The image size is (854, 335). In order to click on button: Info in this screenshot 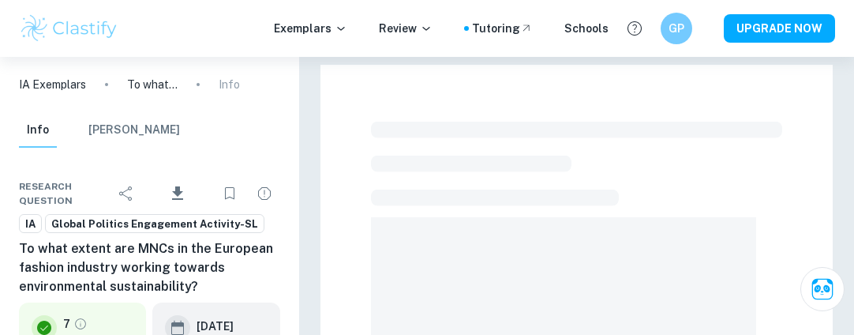, I will do `click(38, 130)`.